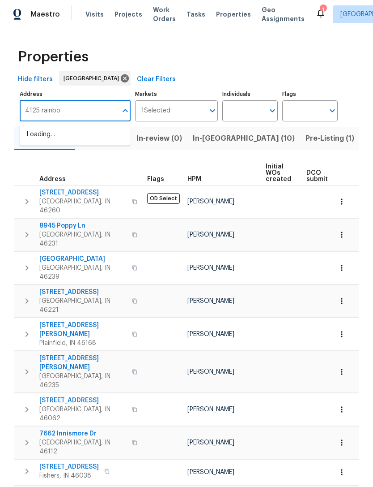 Image resolution: width=373 pixels, height=487 pixels. I want to click on input: Search ..., so click(68, 111).